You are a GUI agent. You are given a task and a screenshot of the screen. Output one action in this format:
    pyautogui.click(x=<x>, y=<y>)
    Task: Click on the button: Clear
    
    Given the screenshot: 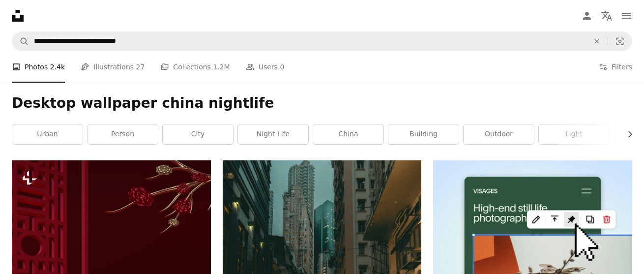 What is the action you would take?
    pyautogui.click(x=596, y=41)
    